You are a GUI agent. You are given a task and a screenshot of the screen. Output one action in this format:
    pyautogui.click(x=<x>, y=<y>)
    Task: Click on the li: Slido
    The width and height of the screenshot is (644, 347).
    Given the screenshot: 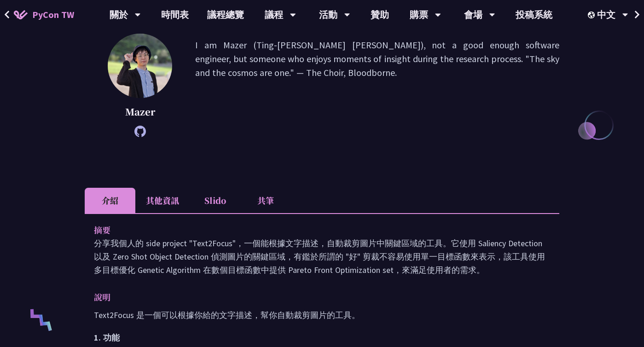 What is the action you would take?
    pyautogui.click(x=215, y=200)
    